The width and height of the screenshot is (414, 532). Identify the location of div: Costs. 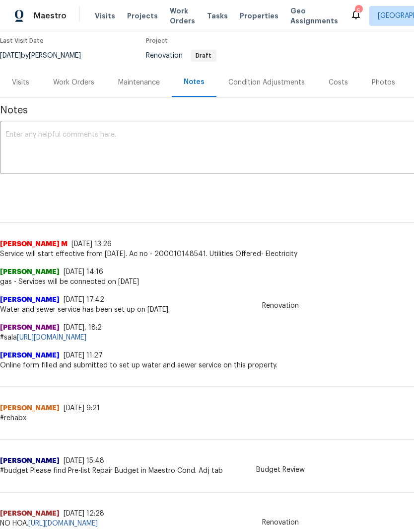
(339, 83).